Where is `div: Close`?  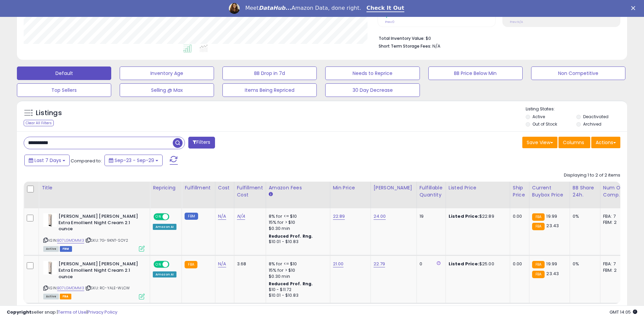
div: Close is located at coordinates (635, 8).